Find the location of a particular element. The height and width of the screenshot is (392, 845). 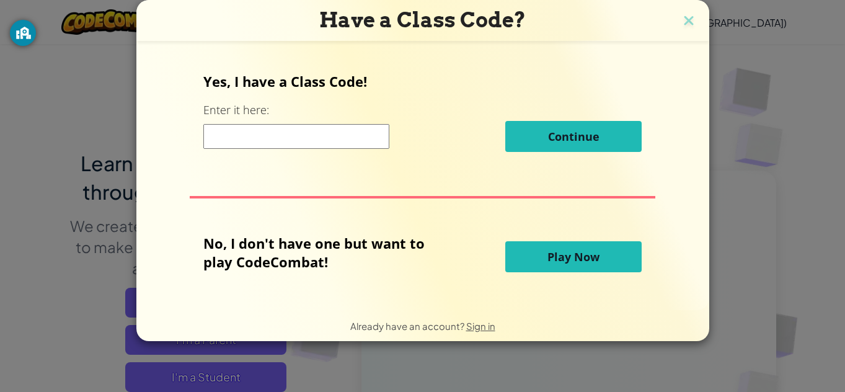

span: Have a Class Code? is located at coordinates (422, 20).